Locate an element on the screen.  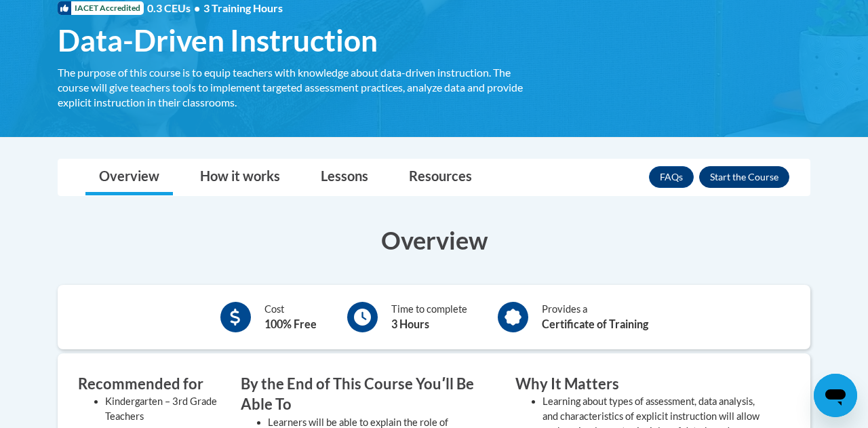
h3: Why It Matters is located at coordinates (642, 384).